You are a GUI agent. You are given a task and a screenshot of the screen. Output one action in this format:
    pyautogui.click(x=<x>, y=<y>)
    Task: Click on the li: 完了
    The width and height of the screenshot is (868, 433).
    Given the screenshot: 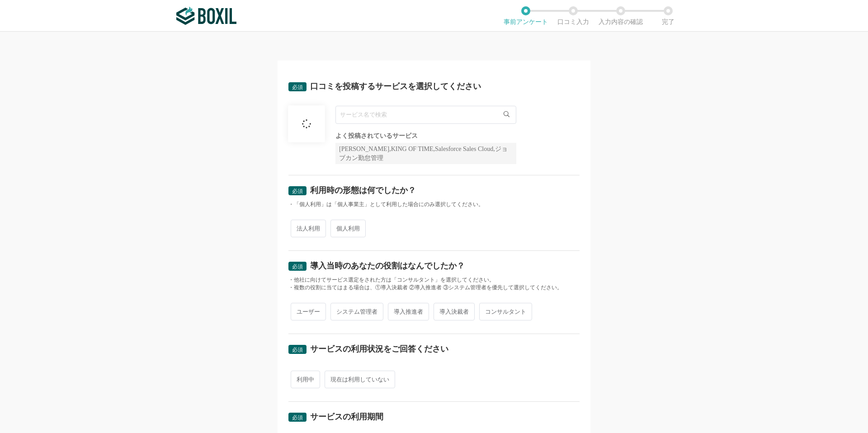 What is the action you would take?
    pyautogui.click(x=667, y=16)
    